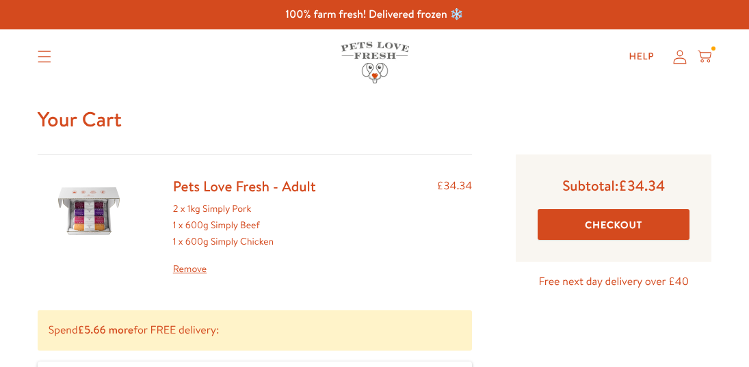 The image size is (749, 367). What do you see at coordinates (613, 282) in the screenshot?
I see `p: Free next day delivery over £40` at bounding box center [613, 282].